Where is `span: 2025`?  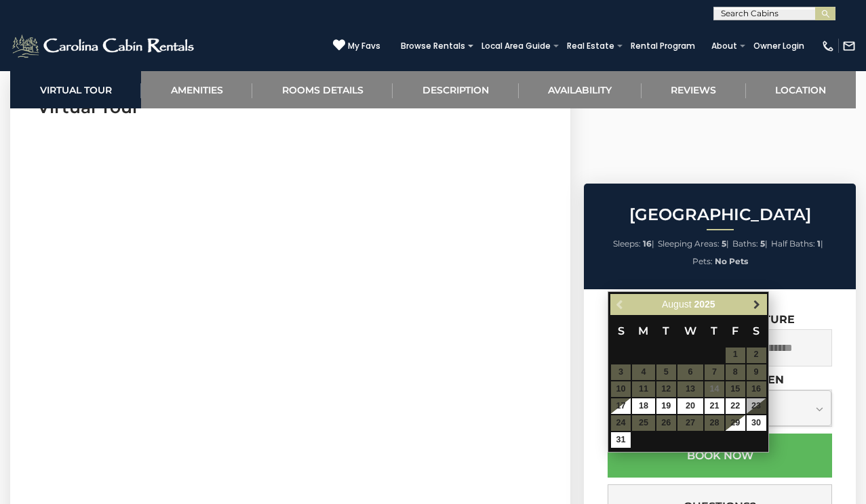
span: 2025 is located at coordinates (704, 304).